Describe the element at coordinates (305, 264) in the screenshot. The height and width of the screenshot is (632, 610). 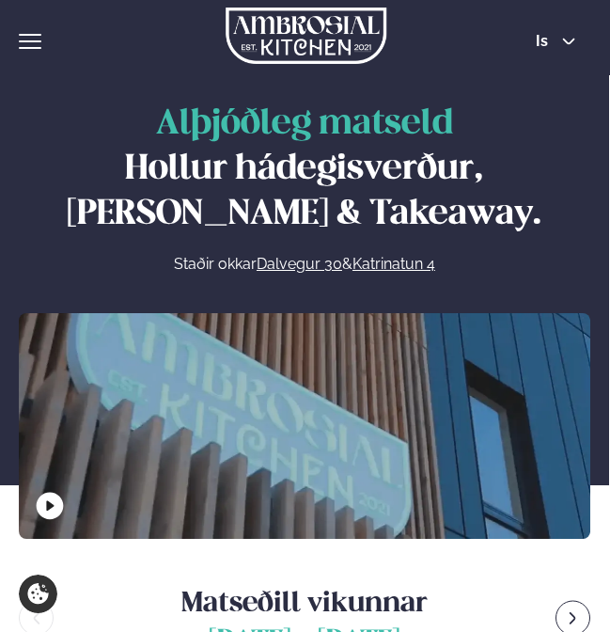
I see `p: Staðir okkar &` at that location.